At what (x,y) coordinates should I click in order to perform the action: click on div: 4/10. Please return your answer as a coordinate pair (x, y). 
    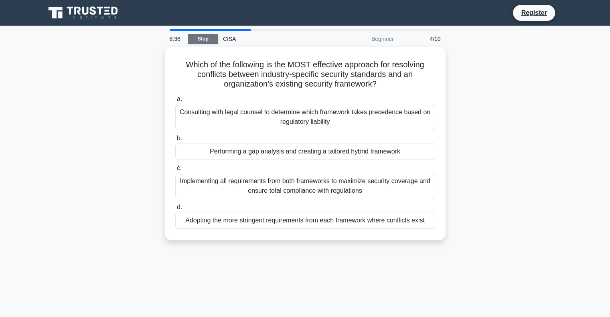
    Looking at the image, I should click on (422, 39).